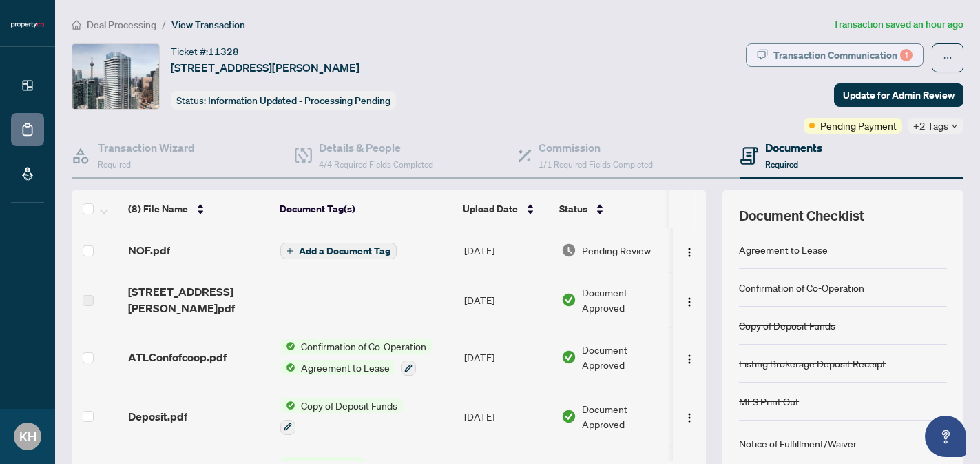 The height and width of the screenshot is (464, 980). Describe the element at coordinates (596, 148) in the screenshot. I see `h4: Commission` at that location.